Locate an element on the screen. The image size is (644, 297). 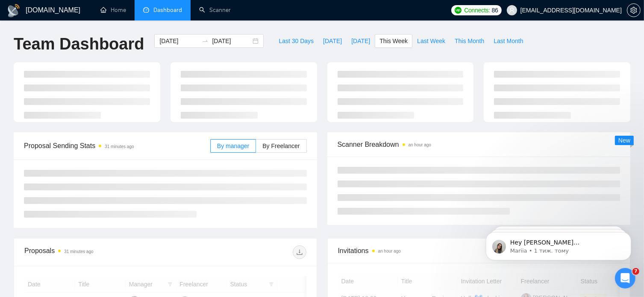
span: Scanner Breakdown is located at coordinates (479, 144).